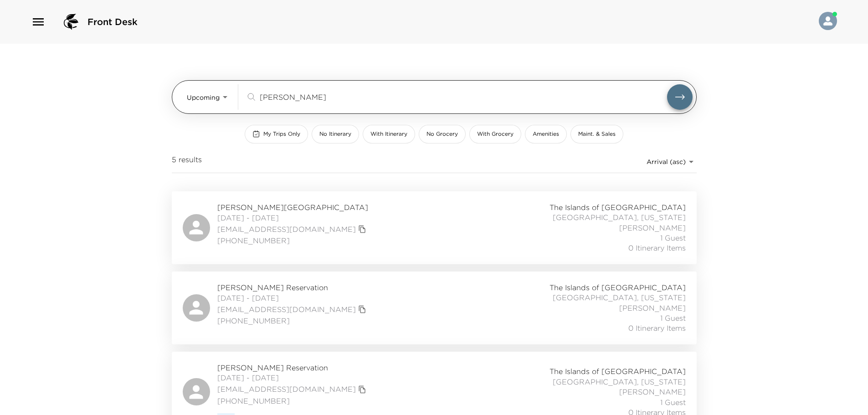 Image resolution: width=868 pixels, height=415 pixels. What do you see at coordinates (546, 134) in the screenshot?
I see `button: Amenities` at bounding box center [546, 134].